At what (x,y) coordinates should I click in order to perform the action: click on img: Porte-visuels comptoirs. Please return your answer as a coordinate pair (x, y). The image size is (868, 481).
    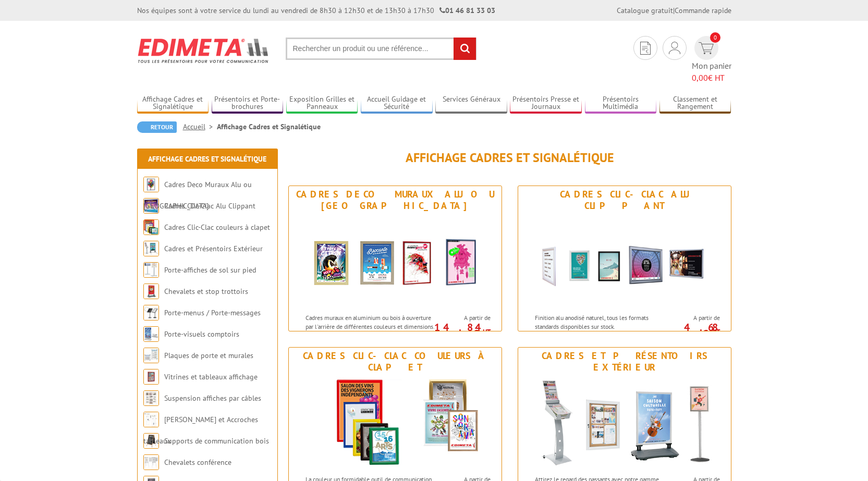
    Looking at the image, I should click on (151, 334).